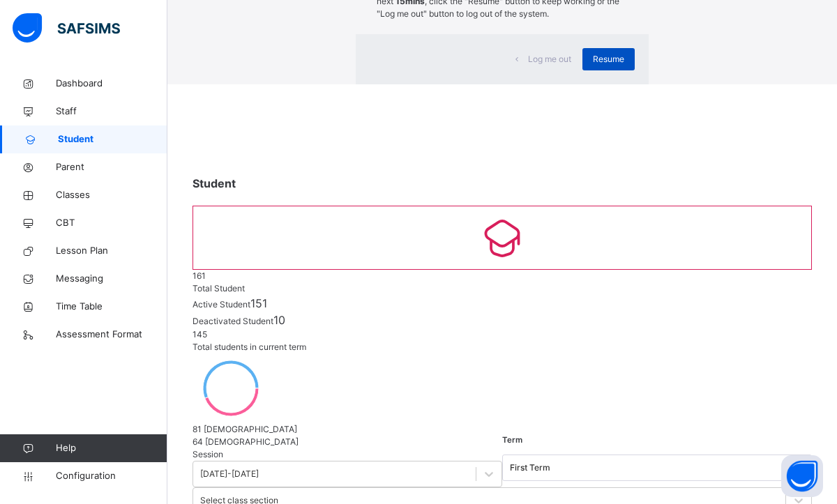  What do you see at coordinates (549, 59) in the screenshot?
I see `span: Log me out` at bounding box center [549, 59].